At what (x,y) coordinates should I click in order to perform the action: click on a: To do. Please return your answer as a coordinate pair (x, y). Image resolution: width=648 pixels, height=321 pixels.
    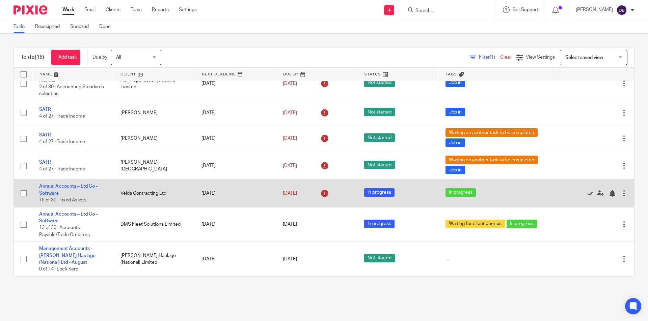
    Looking at the image, I should click on (22, 27).